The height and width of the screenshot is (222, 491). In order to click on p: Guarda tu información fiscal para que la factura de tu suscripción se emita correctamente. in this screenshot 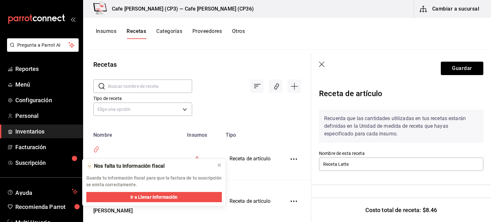, I will do `click(154, 182)`.